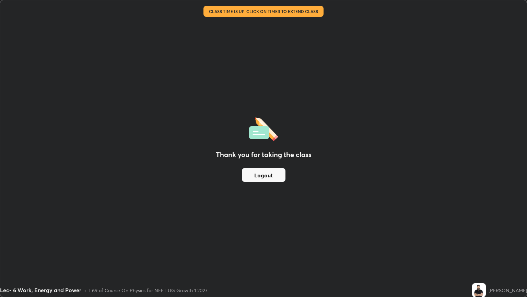 The image size is (527, 297). I want to click on img: b2bed59bc78e40b190ce8b8d42fd219a.jpg, so click(479, 290).